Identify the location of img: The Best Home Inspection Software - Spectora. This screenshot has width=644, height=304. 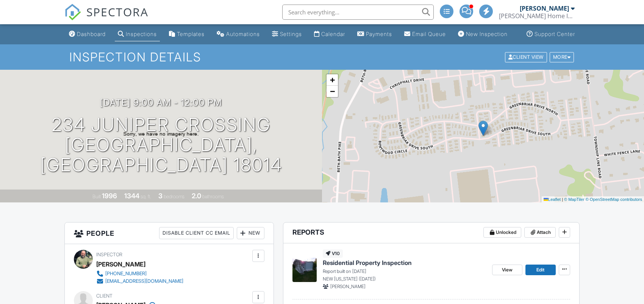
(73, 12).